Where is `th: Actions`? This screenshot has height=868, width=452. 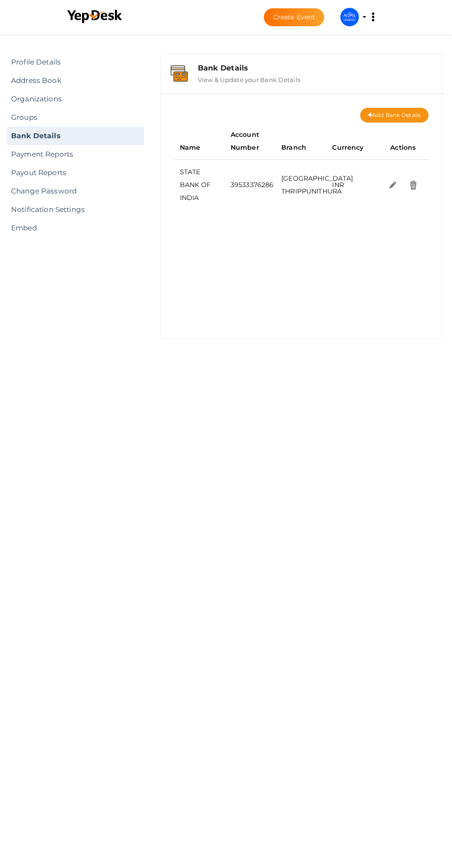 th: Actions is located at coordinates (403, 141).